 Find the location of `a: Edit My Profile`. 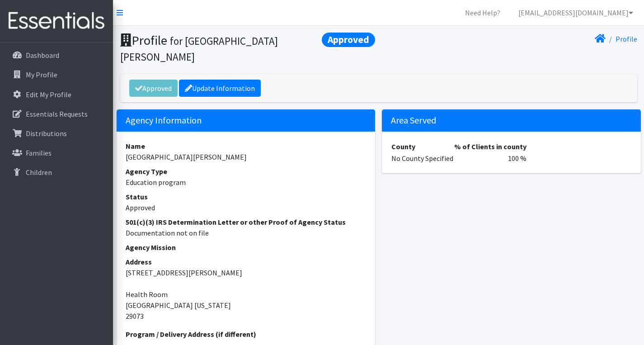

a: Edit My Profile is located at coordinates (56, 94).